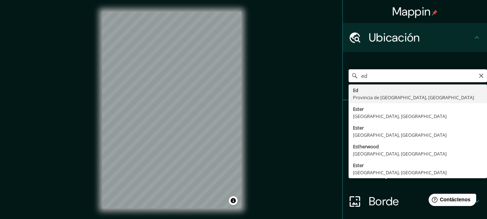 This screenshot has width=487, height=219. I want to click on canvas: Mapa, so click(172, 110).